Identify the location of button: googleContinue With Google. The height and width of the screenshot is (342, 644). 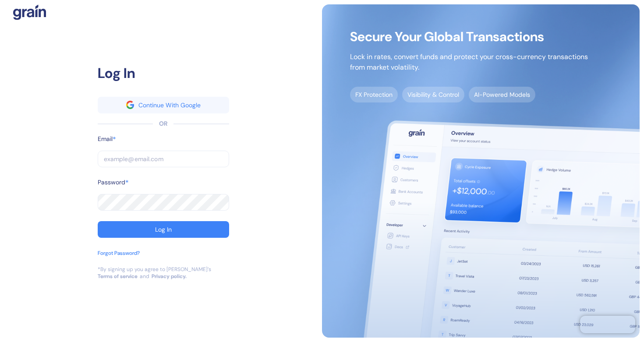
(164, 105).